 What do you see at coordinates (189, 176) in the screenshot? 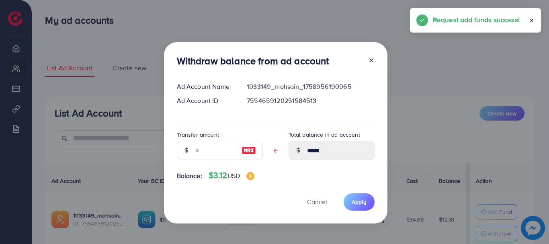
I see `span: Balance:` at bounding box center [189, 176].